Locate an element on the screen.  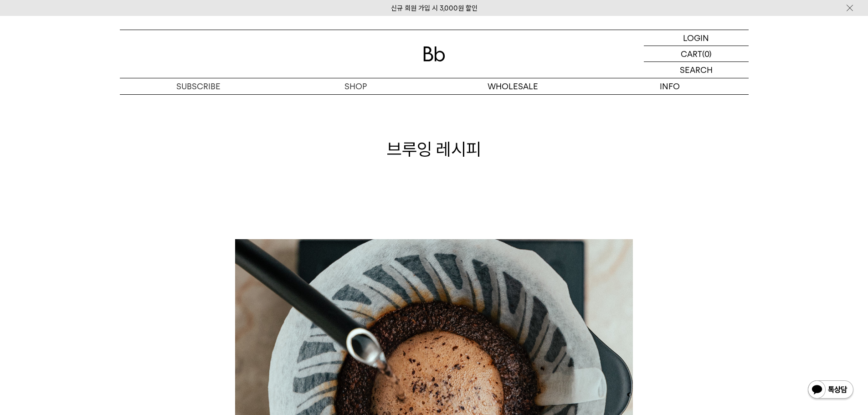
p: WHOLESALE is located at coordinates (512, 87).